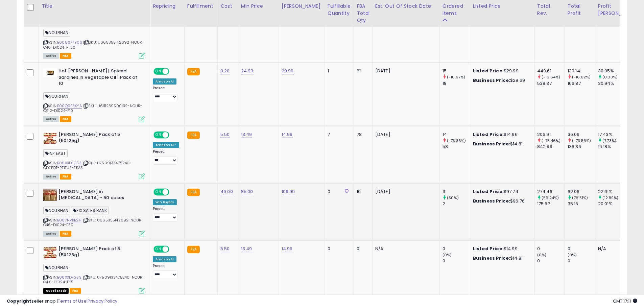  I want to click on div: Listed Price, so click(502, 6).